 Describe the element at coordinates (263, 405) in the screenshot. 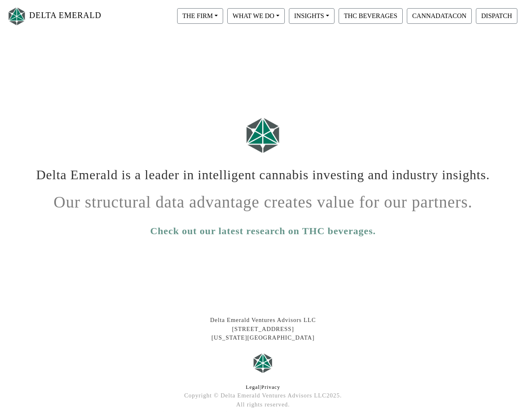

I see `div: All rights reserved.` at that location.